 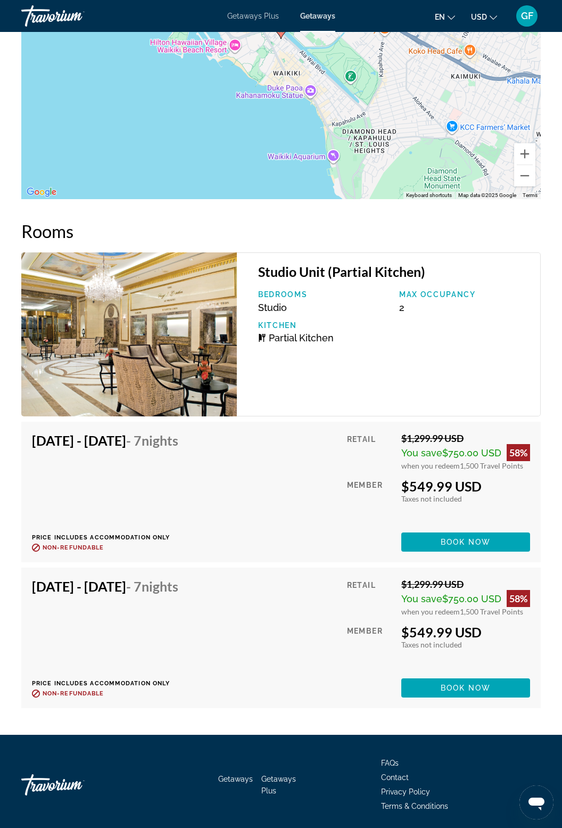 I want to click on button: Keyboard shortcuts, so click(x=429, y=195).